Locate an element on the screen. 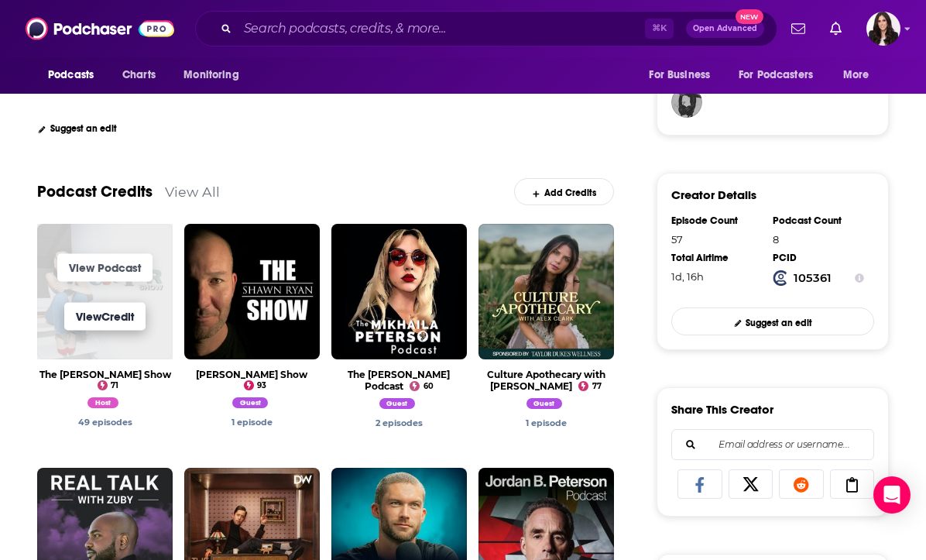  img: Podchaser - Follow, Share and Rate Podcasts is located at coordinates (100, 28).